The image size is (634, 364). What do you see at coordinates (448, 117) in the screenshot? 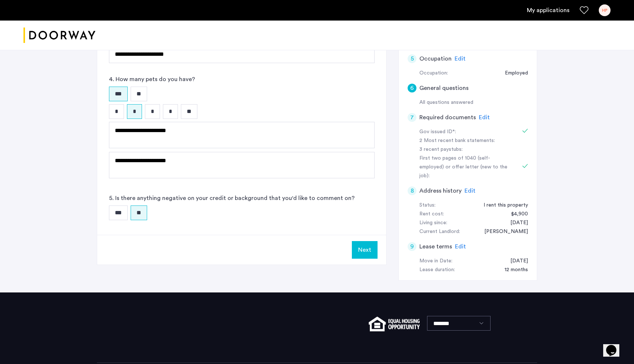
I see `h5: Required documents` at bounding box center [448, 117].